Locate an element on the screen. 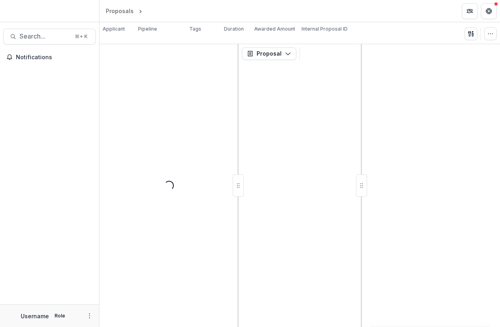 This screenshot has width=500, height=327. span: Search... is located at coordinates (45, 36).